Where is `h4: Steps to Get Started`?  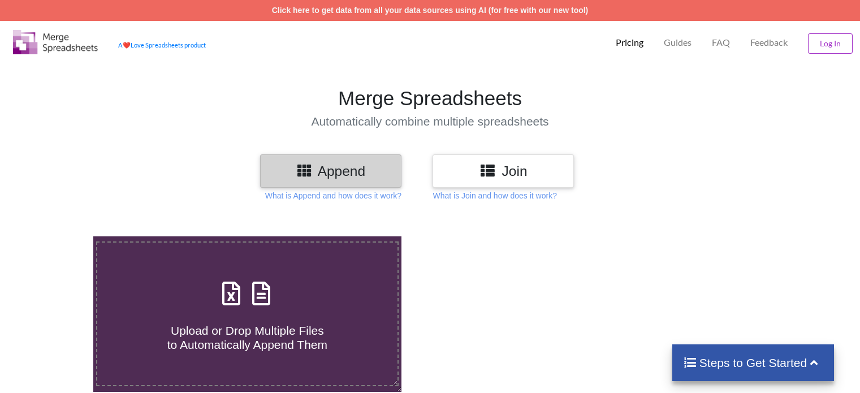
h4: Steps to Get Started is located at coordinates (753, 362).